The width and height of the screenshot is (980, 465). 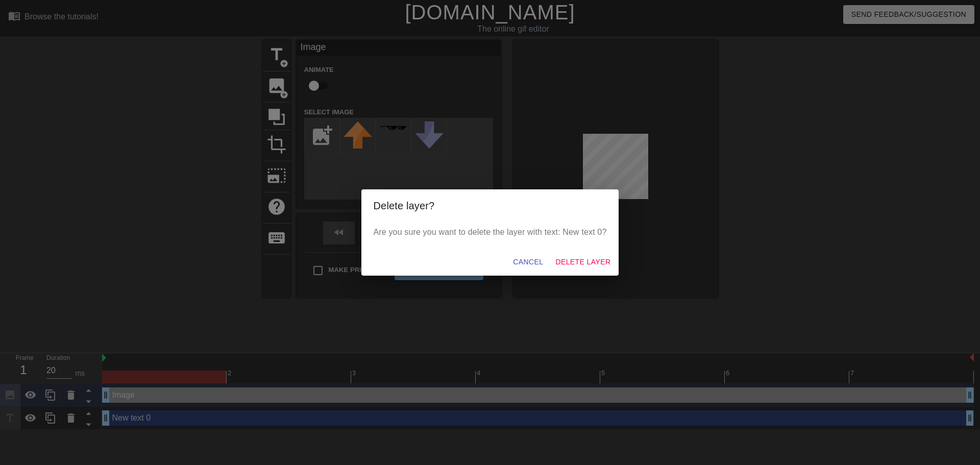 What do you see at coordinates (528, 262) in the screenshot?
I see `button: Cancel` at bounding box center [528, 262].